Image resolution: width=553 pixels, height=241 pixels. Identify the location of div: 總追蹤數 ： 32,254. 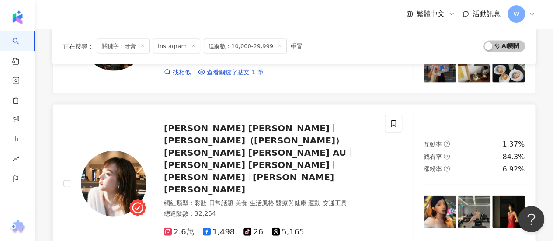
(269, 214).